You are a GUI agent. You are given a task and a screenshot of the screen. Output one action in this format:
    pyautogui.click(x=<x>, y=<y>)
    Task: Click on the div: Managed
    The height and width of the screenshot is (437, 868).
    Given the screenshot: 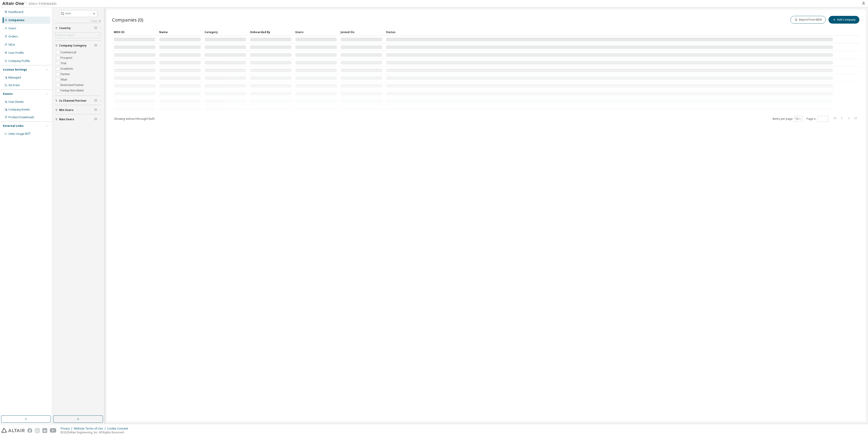 What is the action you would take?
    pyautogui.click(x=15, y=77)
    